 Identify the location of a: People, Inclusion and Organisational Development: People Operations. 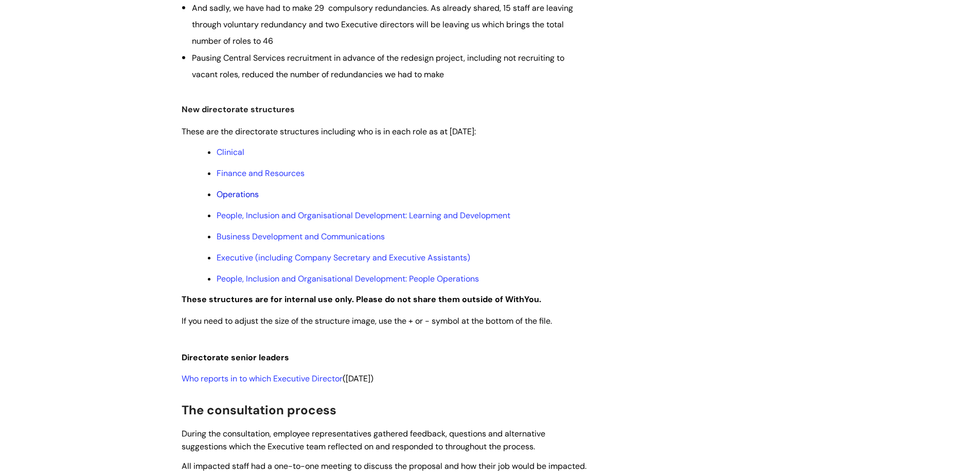
(348, 279).